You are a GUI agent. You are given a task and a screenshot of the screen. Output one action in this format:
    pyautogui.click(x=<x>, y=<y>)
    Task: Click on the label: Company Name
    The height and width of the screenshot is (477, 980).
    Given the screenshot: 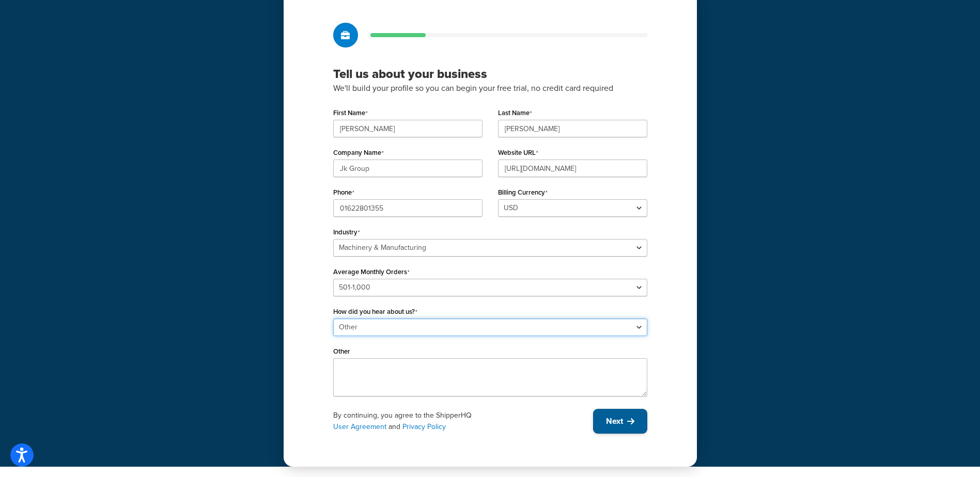 What is the action you would take?
    pyautogui.click(x=359, y=153)
    